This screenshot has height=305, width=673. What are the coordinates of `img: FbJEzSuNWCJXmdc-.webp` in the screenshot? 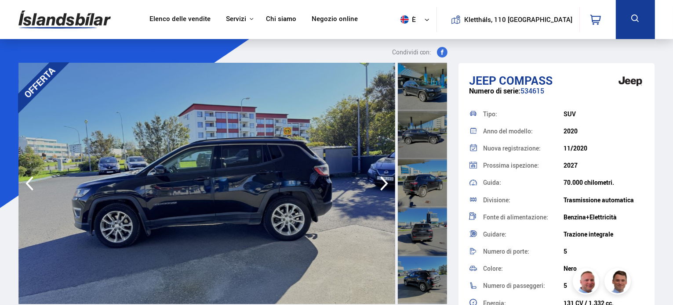 It's located at (619, 283).